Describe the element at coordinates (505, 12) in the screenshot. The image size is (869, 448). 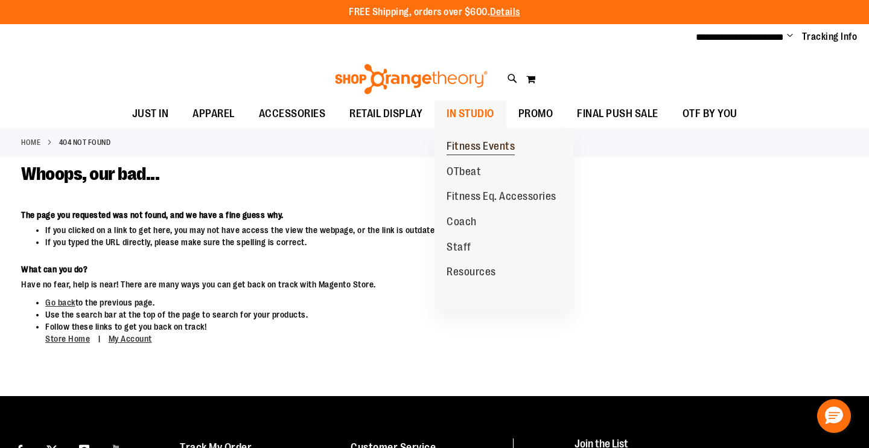
I see `a: Details` at that location.